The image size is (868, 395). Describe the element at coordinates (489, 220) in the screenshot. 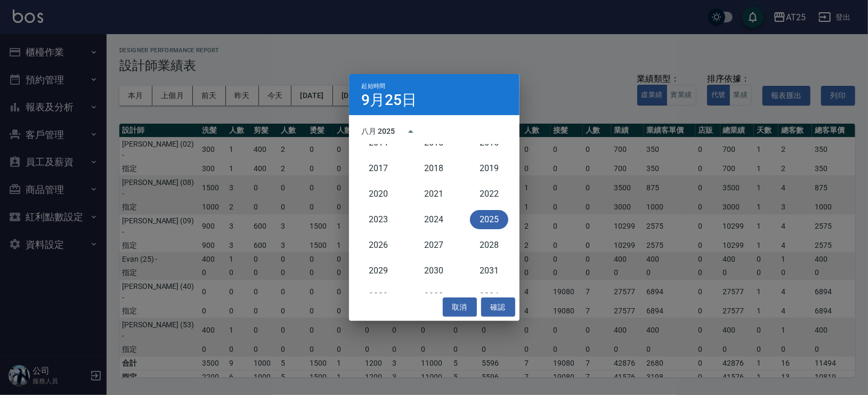

I see `button: 2025` at that location.